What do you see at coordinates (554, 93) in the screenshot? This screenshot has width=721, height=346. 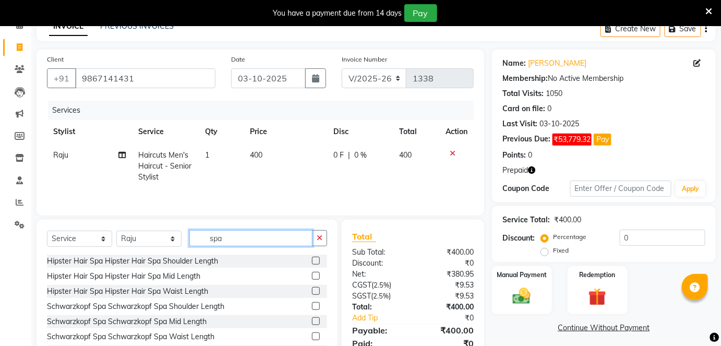 I see `div: 1050` at bounding box center [554, 93].